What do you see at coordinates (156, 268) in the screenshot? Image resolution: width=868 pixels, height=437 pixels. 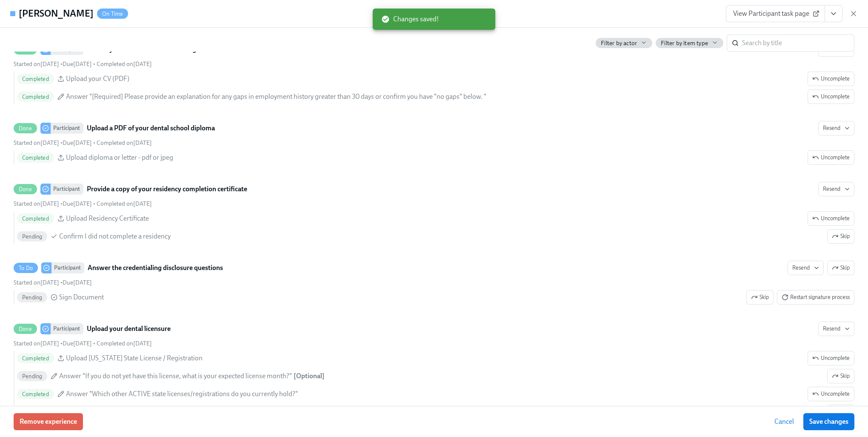 I see `strong: Answer the credentialing disclosure questions` at bounding box center [156, 268].